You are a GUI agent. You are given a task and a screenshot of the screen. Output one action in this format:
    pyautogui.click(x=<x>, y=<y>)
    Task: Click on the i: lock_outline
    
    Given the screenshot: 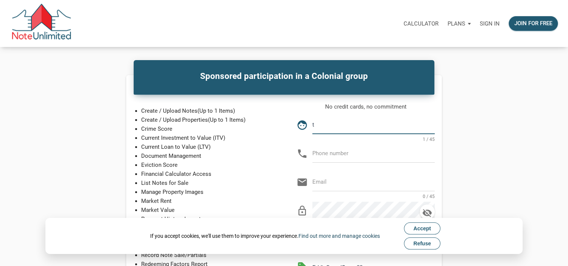 What is the action you would take?
    pyautogui.click(x=302, y=211)
    